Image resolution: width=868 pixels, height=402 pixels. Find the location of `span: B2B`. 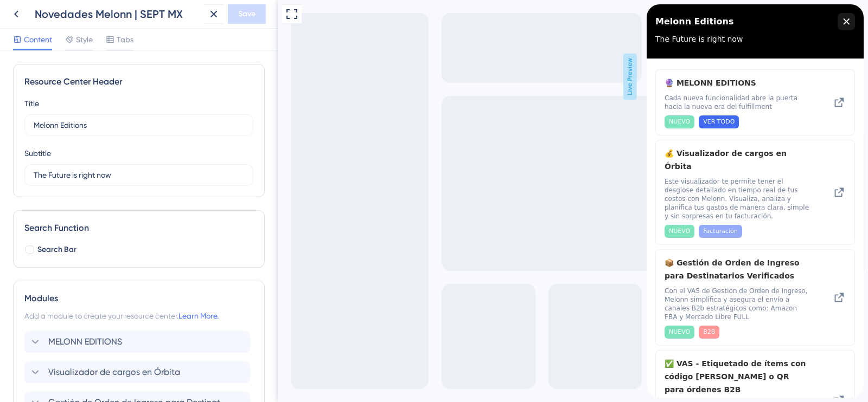

span: B2B is located at coordinates (62, 328).